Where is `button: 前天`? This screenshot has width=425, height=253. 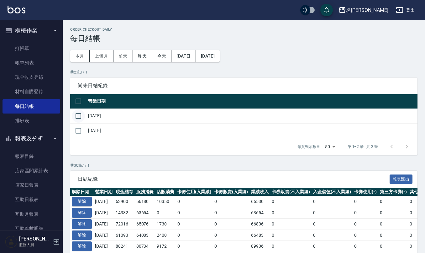 button: 前天 is located at coordinates (123, 56).